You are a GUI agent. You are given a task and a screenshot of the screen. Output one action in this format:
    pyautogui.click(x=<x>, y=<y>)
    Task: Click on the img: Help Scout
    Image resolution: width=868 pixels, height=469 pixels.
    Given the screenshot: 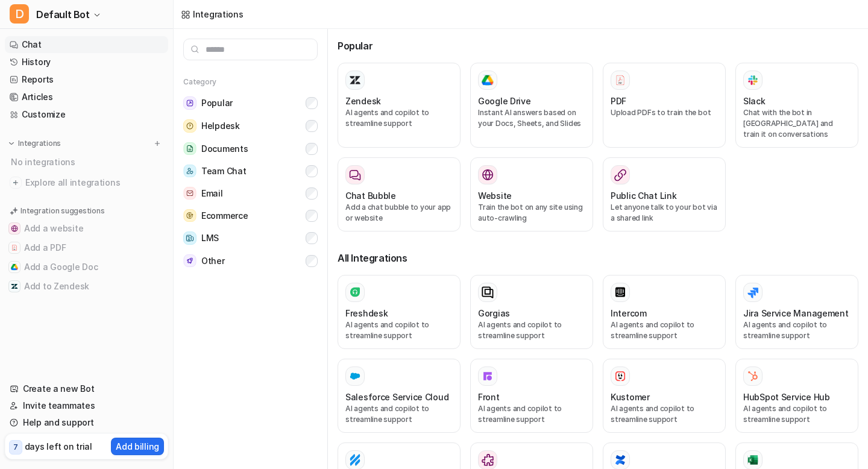 What is the action you would take?
    pyautogui.click(x=355, y=460)
    